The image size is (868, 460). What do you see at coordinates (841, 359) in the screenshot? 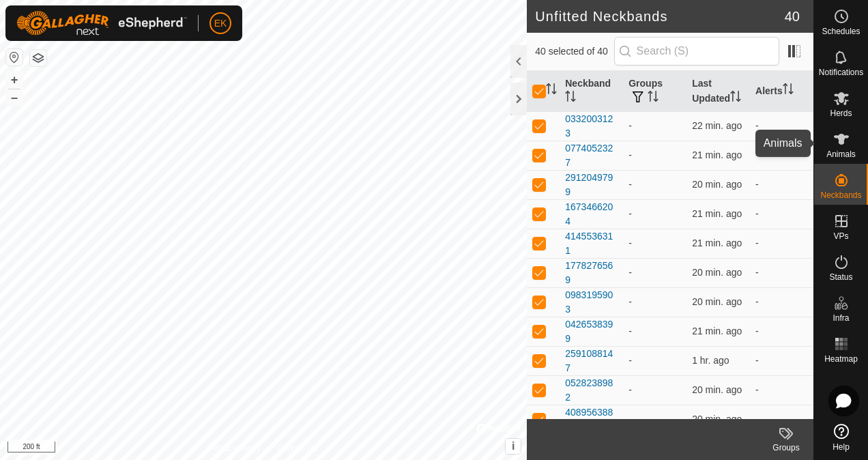
I see `span: Heatmap` at bounding box center [841, 359].